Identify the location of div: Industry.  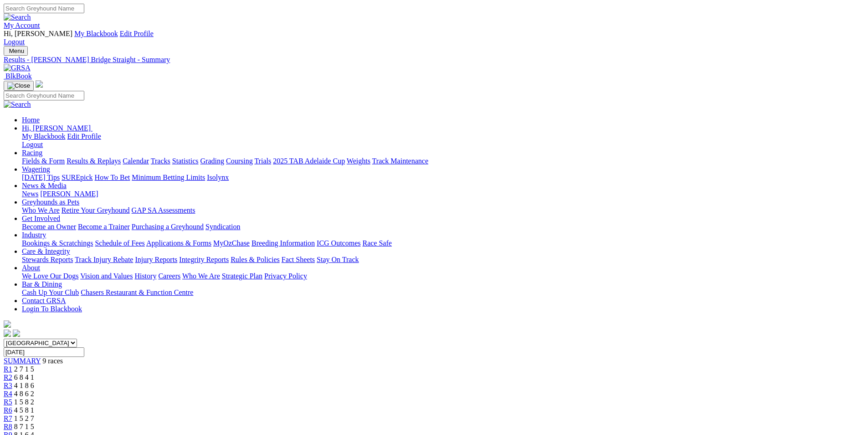
(443, 243).